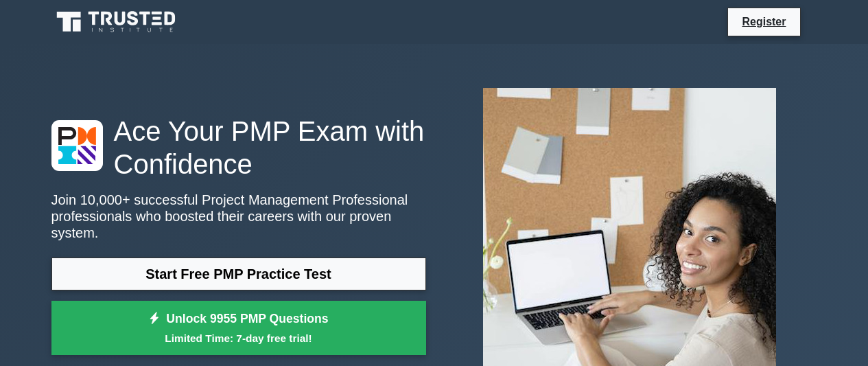 This screenshot has height=366, width=868. I want to click on small: Limited Time: 7-day free trial!, so click(239, 338).